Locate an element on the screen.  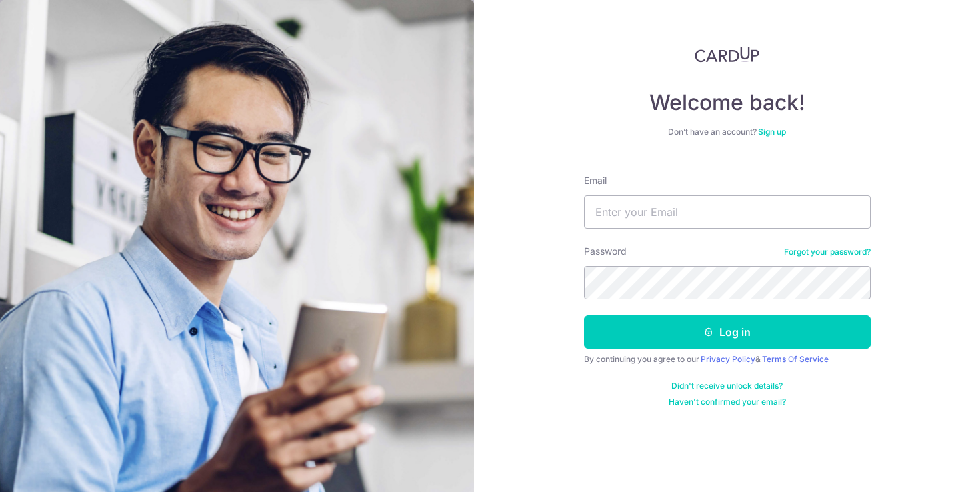
a: Forgot your password? is located at coordinates (827, 252).